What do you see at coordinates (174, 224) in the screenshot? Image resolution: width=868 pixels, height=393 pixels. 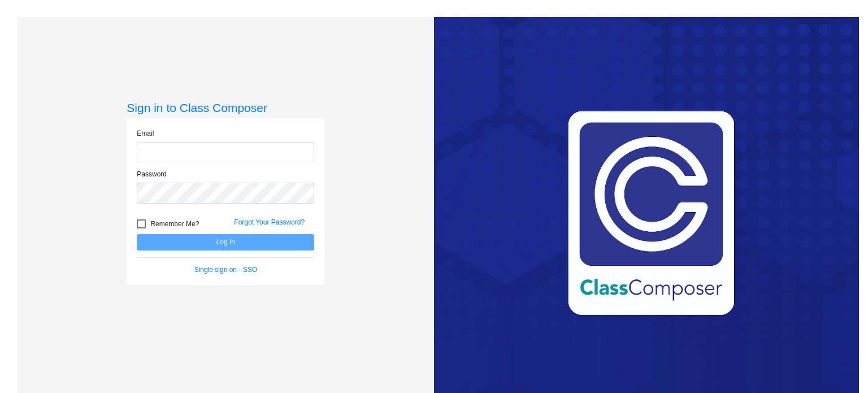 I see `span: Remember Me?` at bounding box center [174, 224].